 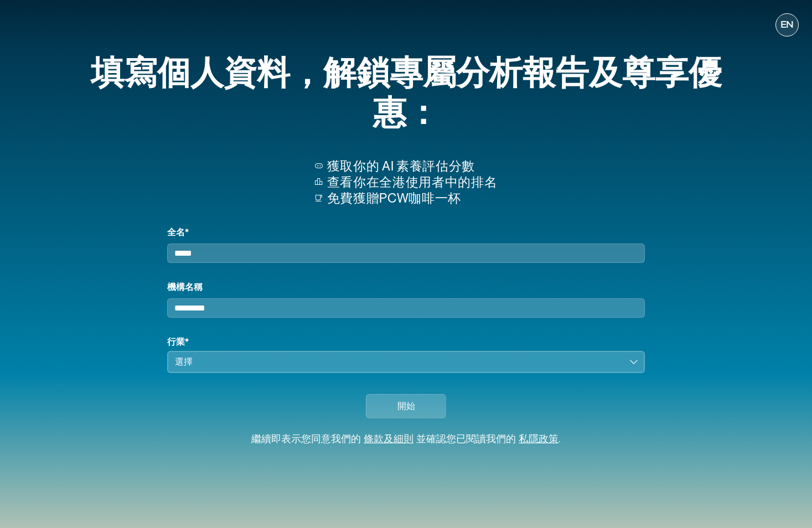 What do you see at coordinates (389, 440) in the screenshot?
I see `a: 條款及細則` at bounding box center [389, 440].